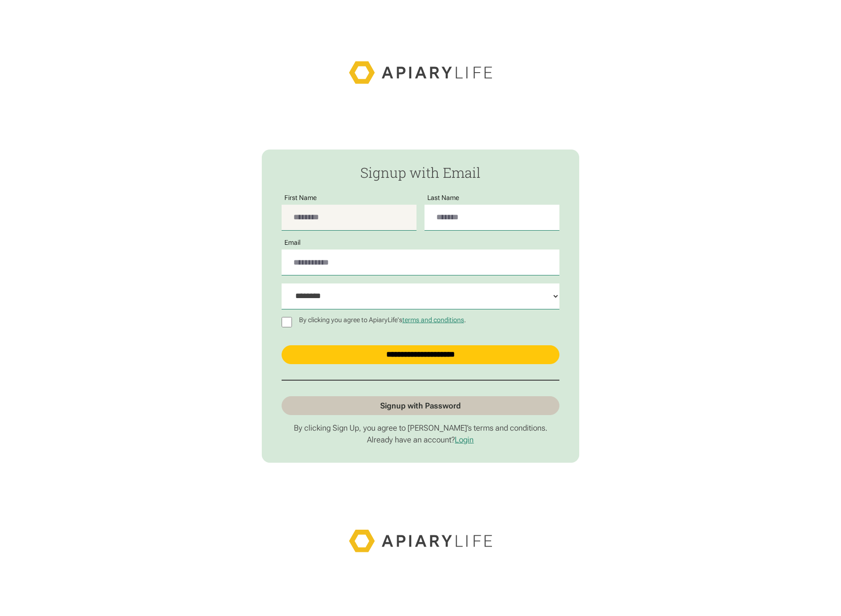  Describe the element at coordinates (420, 173) in the screenshot. I see `h2: Signup with Email` at that location.